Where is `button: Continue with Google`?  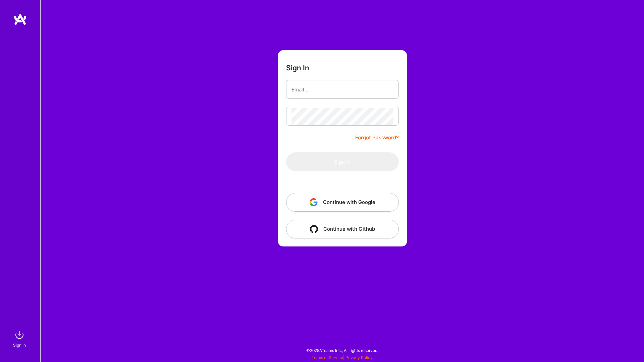
button: Continue with Google is located at coordinates (342, 202).